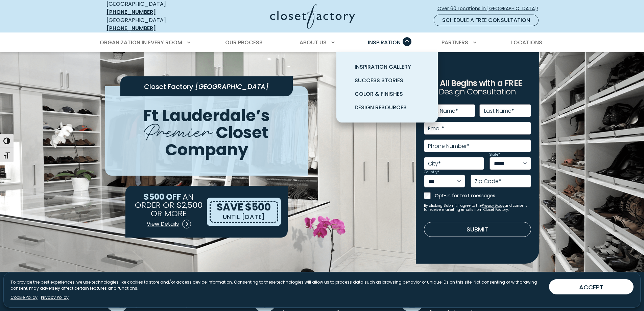 This screenshot has height=311, width=644. Describe the element at coordinates (477, 83) in the screenshot. I see `span: It All Begins with a FREE` at that location.